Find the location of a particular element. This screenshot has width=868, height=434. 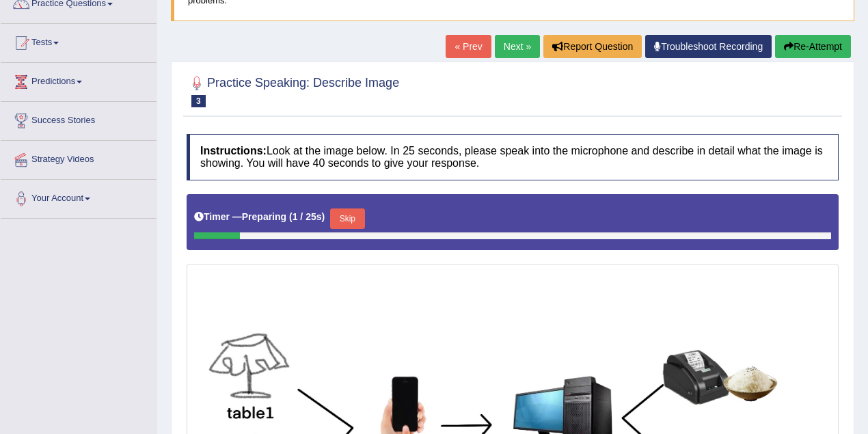

button: Re-Attempt is located at coordinates (813, 47).